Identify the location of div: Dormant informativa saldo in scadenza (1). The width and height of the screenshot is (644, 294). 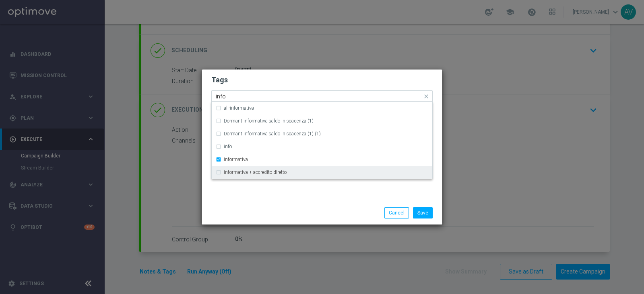
(322, 121).